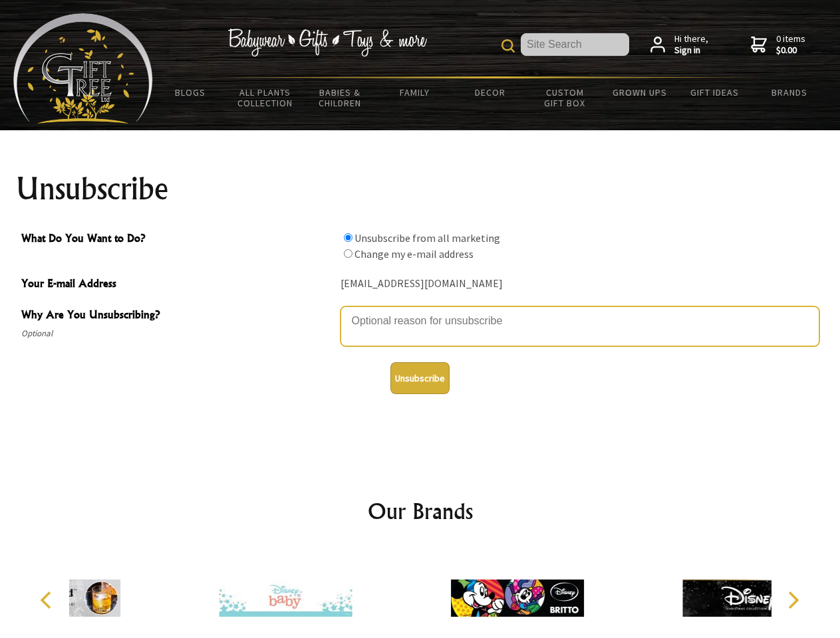 The height and width of the screenshot is (638, 840). I want to click on a: Custom Gift Box, so click(565, 98).